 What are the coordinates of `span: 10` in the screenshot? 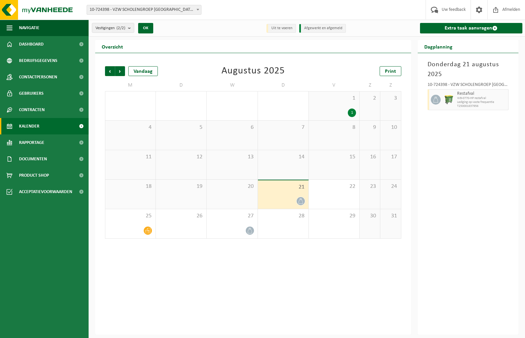 It's located at (390, 128).